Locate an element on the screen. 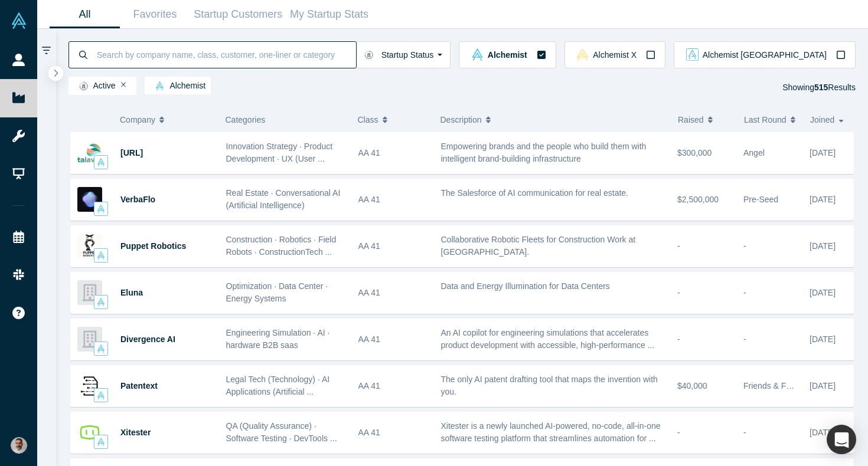 The image size is (868, 466). img: Patentext's Logo is located at coordinates (90, 386).